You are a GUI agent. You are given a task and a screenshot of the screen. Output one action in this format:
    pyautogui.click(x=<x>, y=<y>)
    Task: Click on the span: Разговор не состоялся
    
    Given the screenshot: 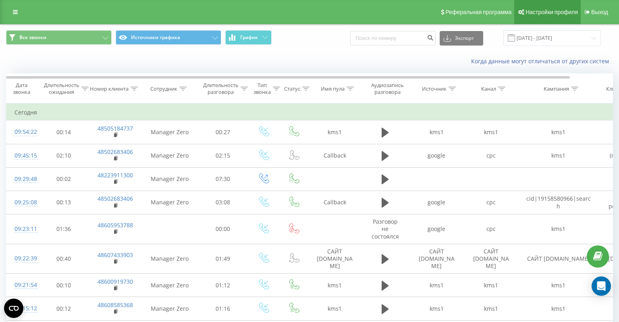 What is the action you would take?
    pyautogui.click(x=385, y=228)
    